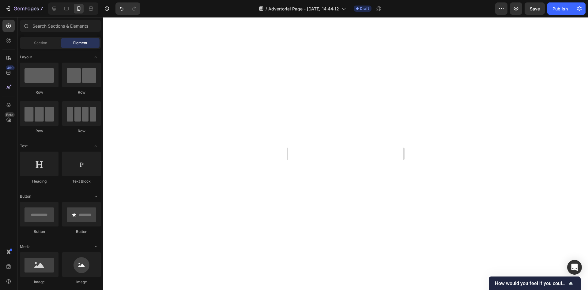 This screenshot has height=290, width=588. What do you see at coordinates (39, 181) in the screenshot?
I see `div: Heading` at bounding box center [39, 181].